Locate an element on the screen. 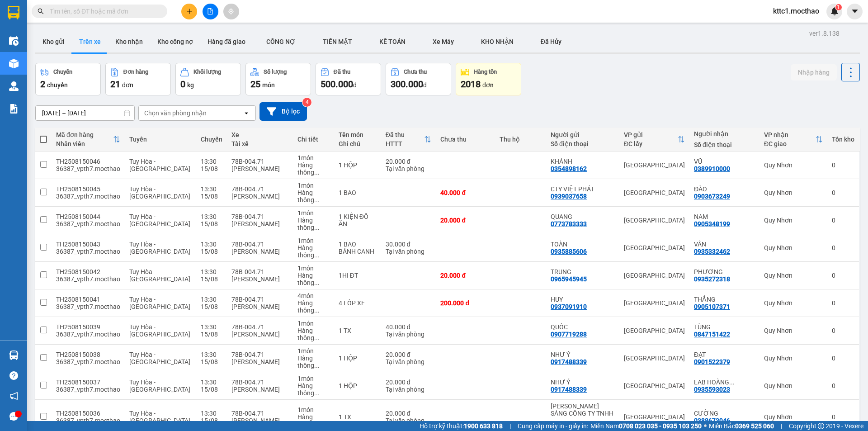 The image size is (868, 431). div: Chọn văn phòng nhận is located at coordinates (176, 113).